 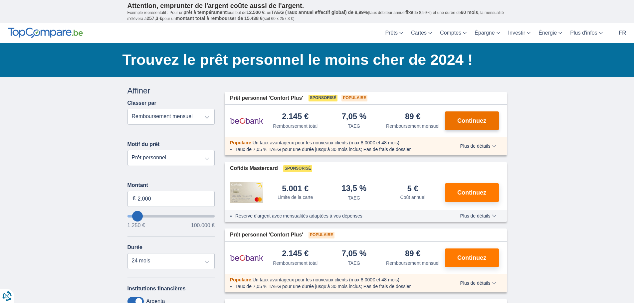 I want to click on p: Attention, emprunter de l'argent coûte aussi de l'argent., so click(x=317, y=6).